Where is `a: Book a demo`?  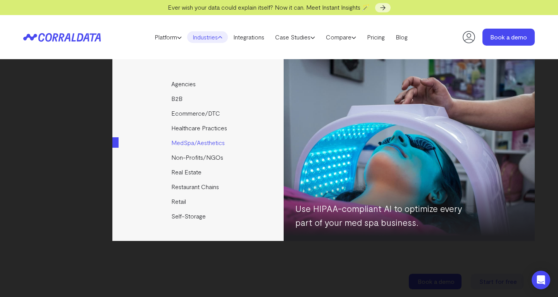 a: Book a demo is located at coordinates (508, 37).